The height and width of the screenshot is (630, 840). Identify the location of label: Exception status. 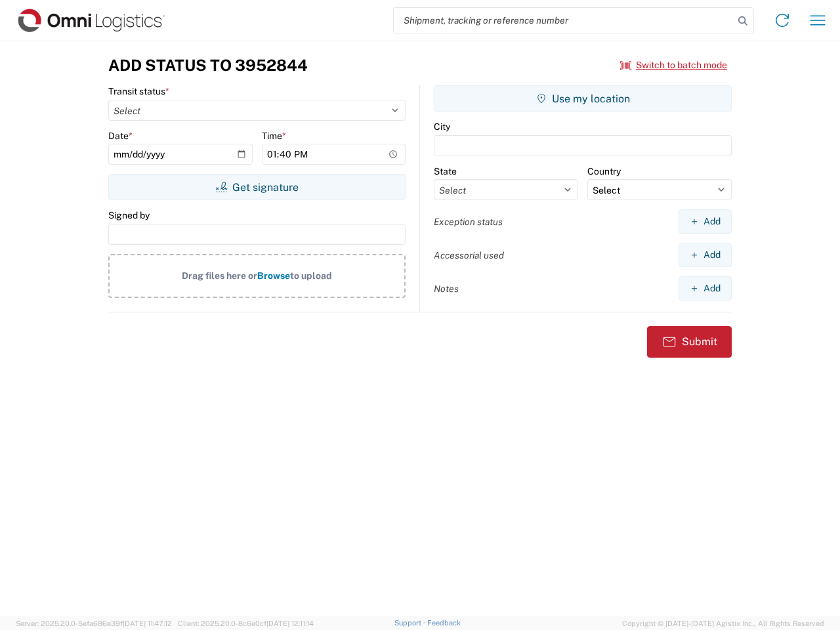
(468, 222).